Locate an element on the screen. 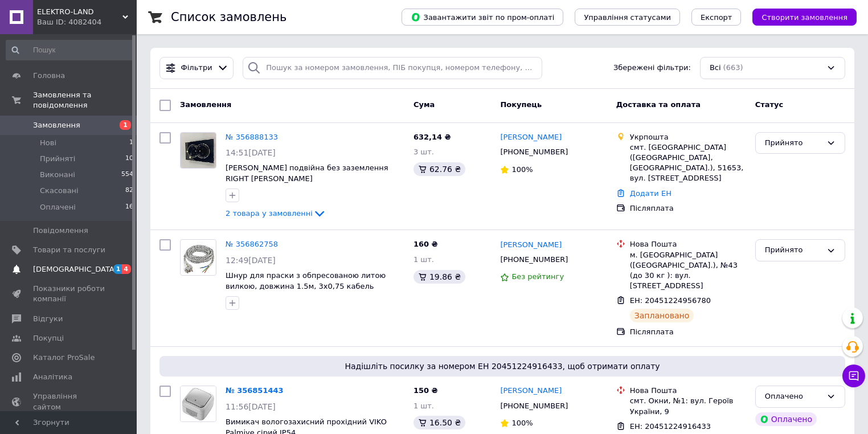 The width and height of the screenshot is (868, 434). input: Пошук is located at coordinates (70, 50).